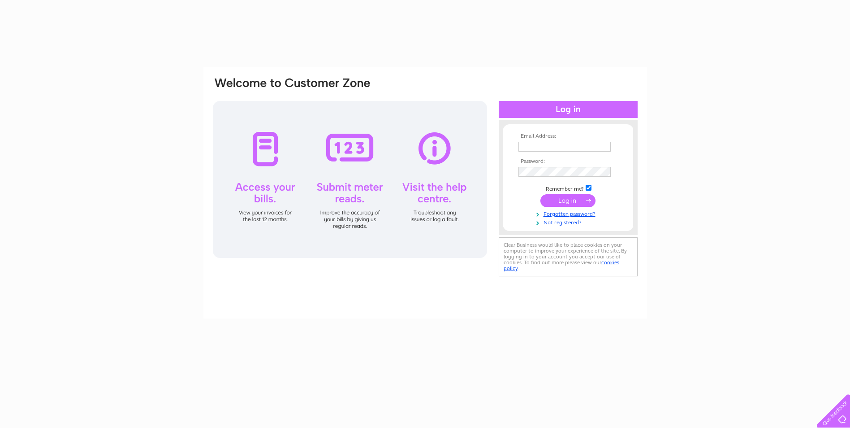 Image resolution: width=850 pixels, height=428 pixels. I want to click on th: Email Address:, so click(568, 136).